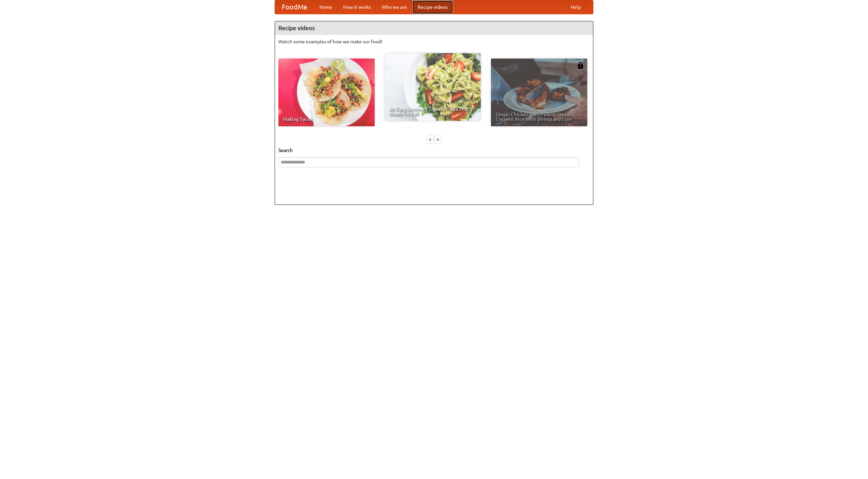 The height and width of the screenshot is (479, 868). I want to click on a: Help, so click(576, 7).